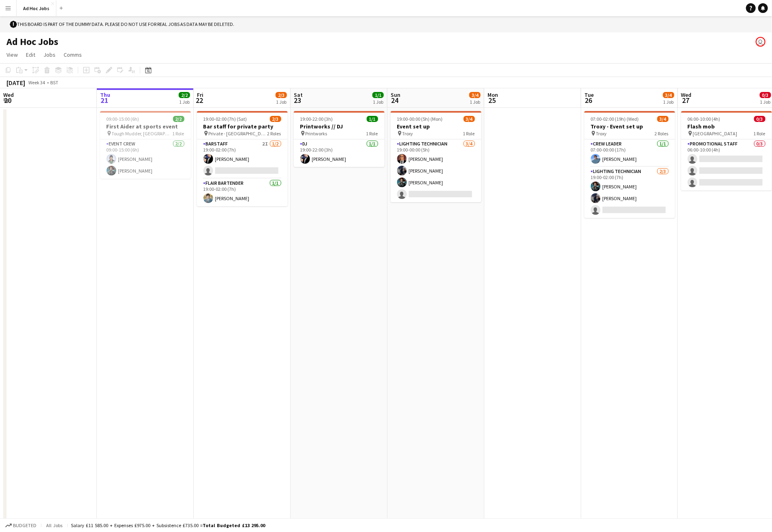 This screenshot has height=532, width=772. I want to click on div: 19:00-00:00 (5h) (Mon)3/4Event set up Troxy1 RoleLighting technician3/419:00-00:00 (5h)[PERSON_NA..., so click(436, 157).